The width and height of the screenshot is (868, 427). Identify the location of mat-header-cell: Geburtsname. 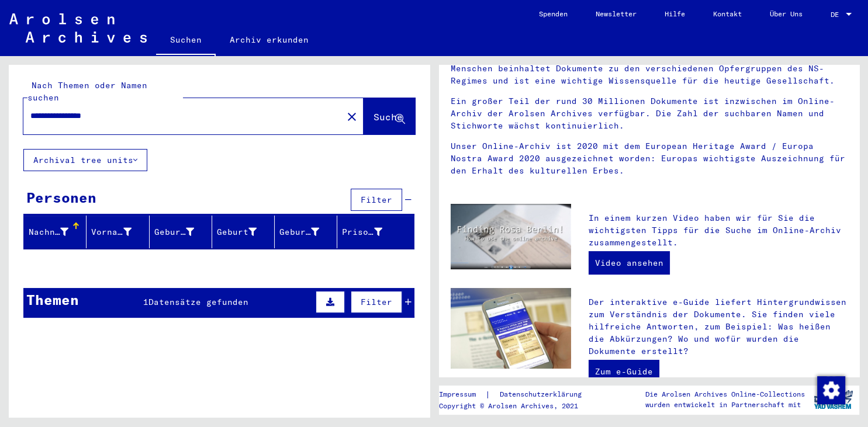
(180, 232).